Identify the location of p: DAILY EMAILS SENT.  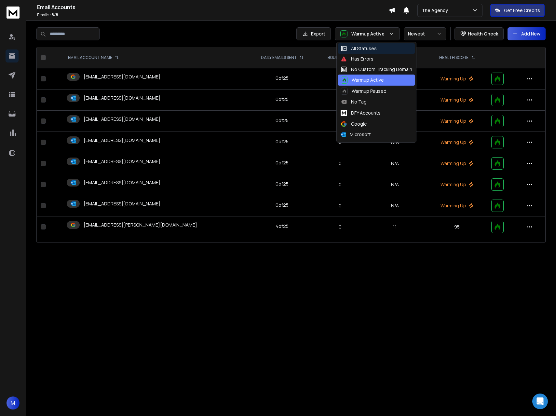
(279, 58).